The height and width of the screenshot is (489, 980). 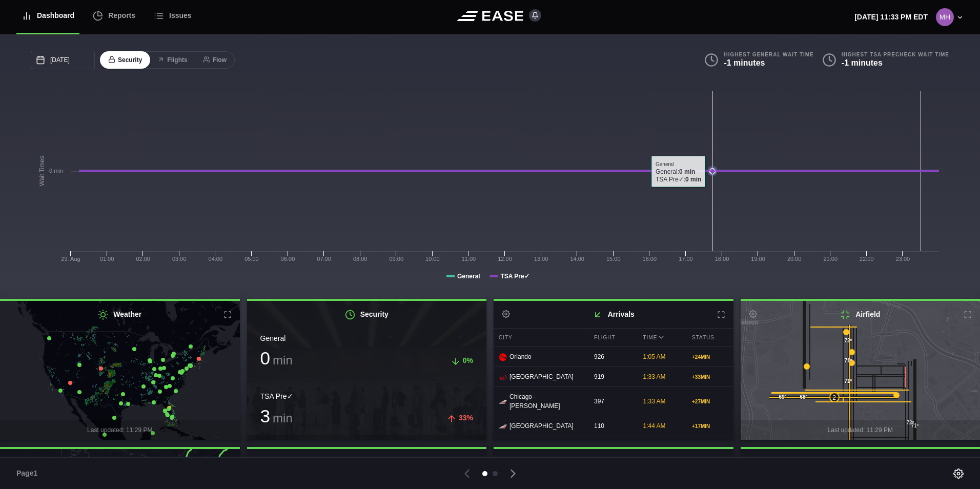 What do you see at coordinates (288, 259) in the screenshot?
I see `text: 06:00` at bounding box center [288, 259].